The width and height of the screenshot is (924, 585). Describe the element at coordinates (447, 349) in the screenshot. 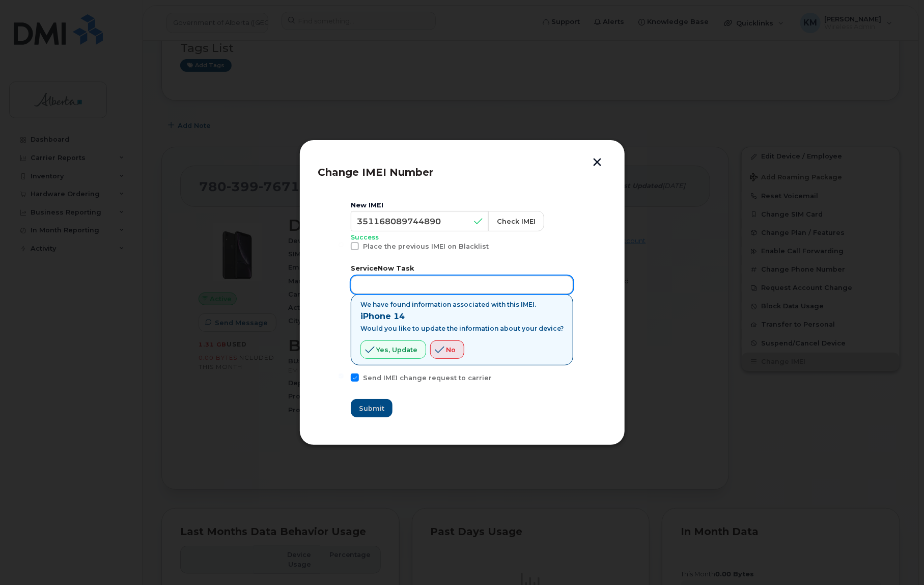

I see `button: No` at that location.